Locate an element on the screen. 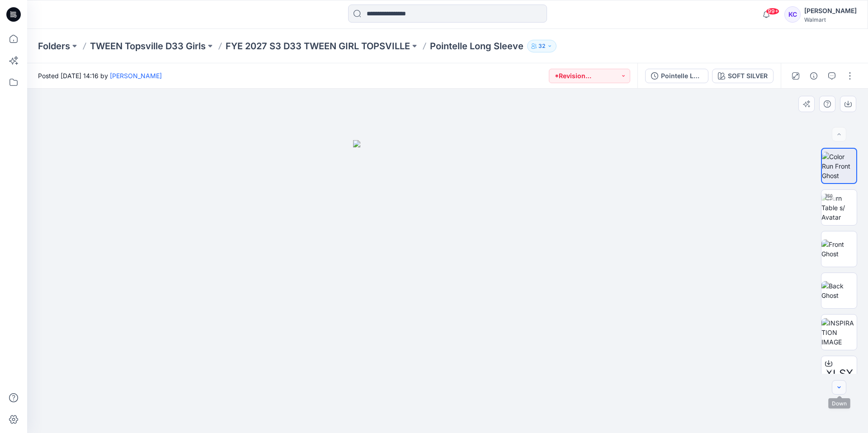 Image resolution: width=868 pixels, height=433 pixels. p: FYE 2027 S3 D33 TWEEN GIRL TOPSVILLE is located at coordinates (318, 46).